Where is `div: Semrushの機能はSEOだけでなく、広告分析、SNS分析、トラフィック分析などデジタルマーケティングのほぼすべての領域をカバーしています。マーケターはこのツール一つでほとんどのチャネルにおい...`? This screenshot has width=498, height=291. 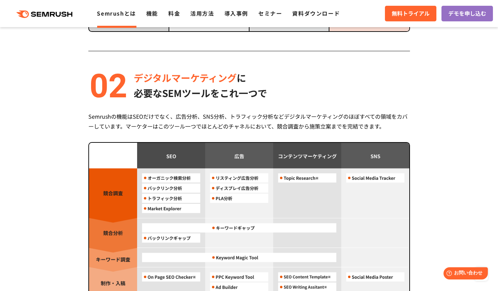
div: Semrushの機能はSEOだけでなく、広告分析、SNS分析、トラフィック分析などデジタルマーケティングのほぼすべての領域をカバーしています。マーケターはこのツール一つでほとんどのチャネルにおい... is located at coordinates (249, 121).